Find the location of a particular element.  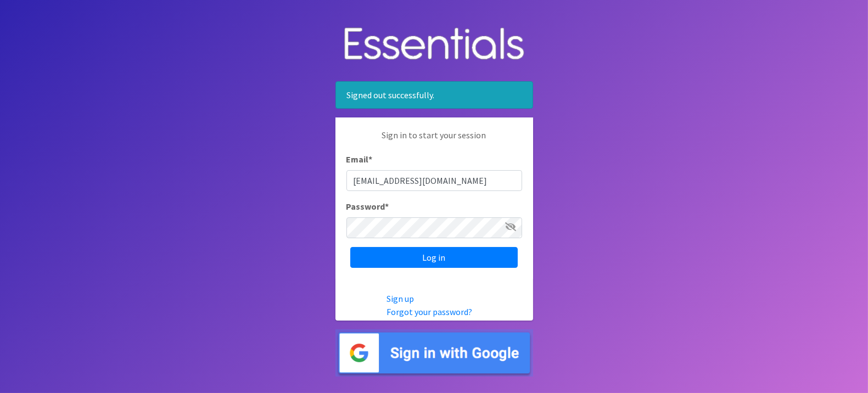

label: Password is located at coordinates (368, 206).